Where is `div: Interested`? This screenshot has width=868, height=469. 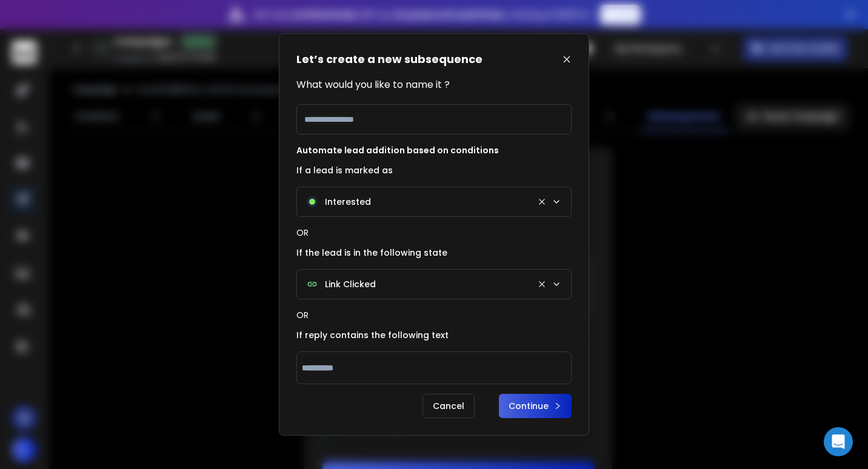
div: Interested is located at coordinates (339, 202).